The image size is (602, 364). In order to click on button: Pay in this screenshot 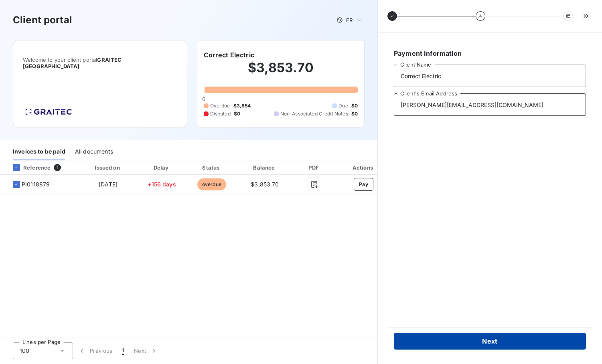, I will do `click(364, 185)`.